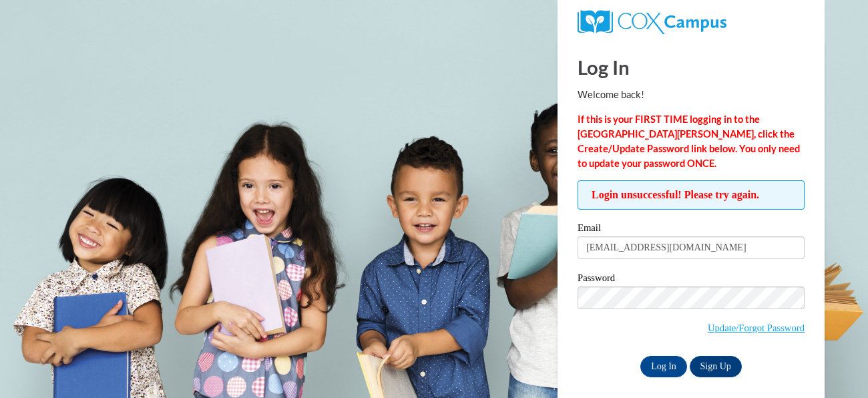  Describe the element at coordinates (716, 367) in the screenshot. I see `a: Sign Up` at that location.